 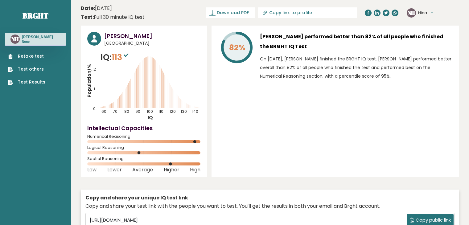 I want to click on div: Copy and share your unique IQ test link, so click(x=270, y=198).